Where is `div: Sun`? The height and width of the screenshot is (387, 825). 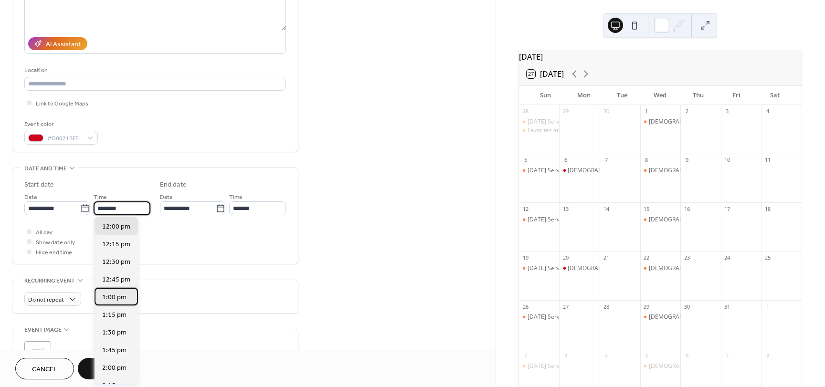 div: Sun is located at coordinates (546, 96).